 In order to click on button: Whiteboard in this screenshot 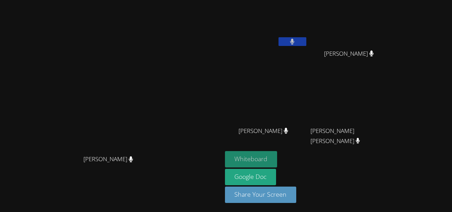, I will do `click(251, 159)`.